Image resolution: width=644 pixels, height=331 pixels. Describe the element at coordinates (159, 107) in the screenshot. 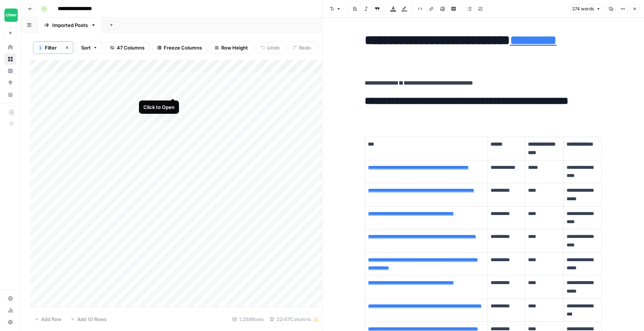

I see `div: Click to Open` at that location.